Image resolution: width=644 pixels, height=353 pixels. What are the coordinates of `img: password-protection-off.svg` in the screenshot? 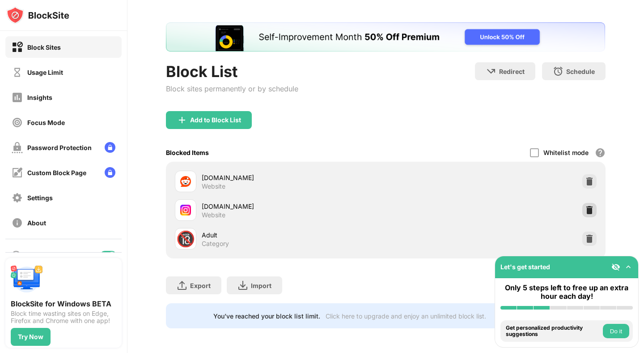 It's located at (17, 147).